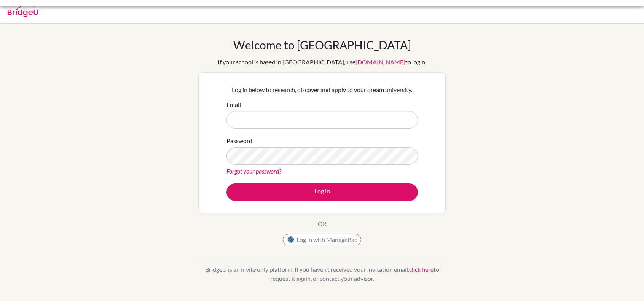 The height and width of the screenshot is (301, 644). Describe the element at coordinates (322, 240) in the screenshot. I see `button: Log in with ManageBac` at that location.